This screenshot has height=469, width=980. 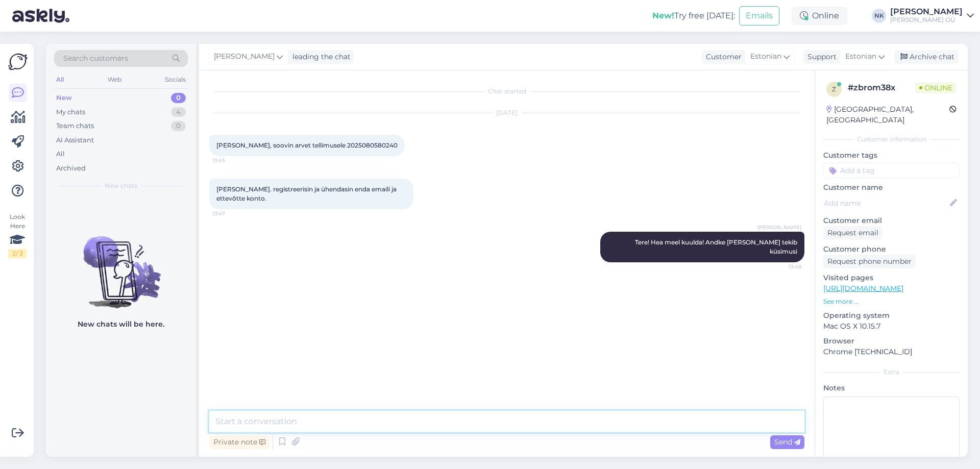 What do you see at coordinates (879, 16) in the screenshot?
I see `div: NK` at bounding box center [879, 16].